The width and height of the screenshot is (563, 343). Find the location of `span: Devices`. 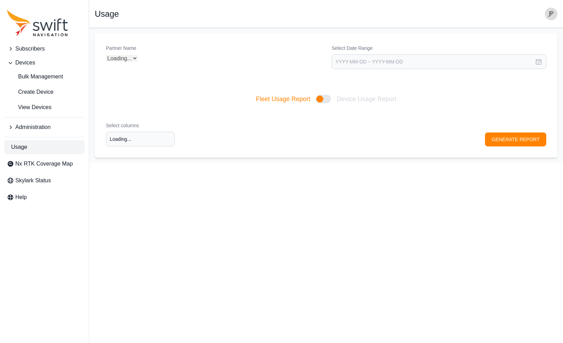

span: Devices is located at coordinates (25, 63).